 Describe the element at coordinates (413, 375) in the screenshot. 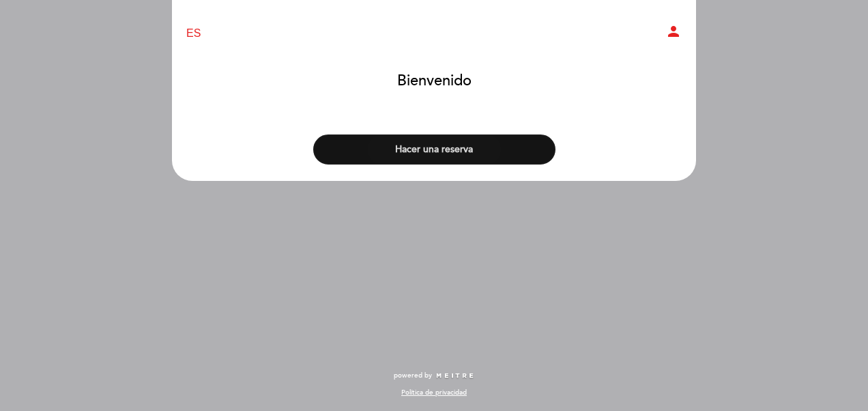

I see `span: powered by` at that location.